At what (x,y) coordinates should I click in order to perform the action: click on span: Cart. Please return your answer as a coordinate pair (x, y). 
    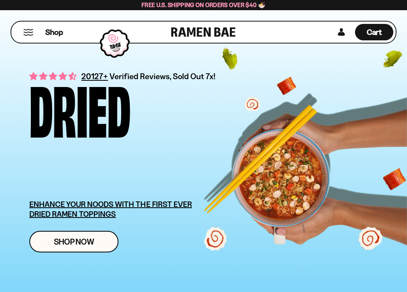
    Looking at the image, I should click on (375, 32).